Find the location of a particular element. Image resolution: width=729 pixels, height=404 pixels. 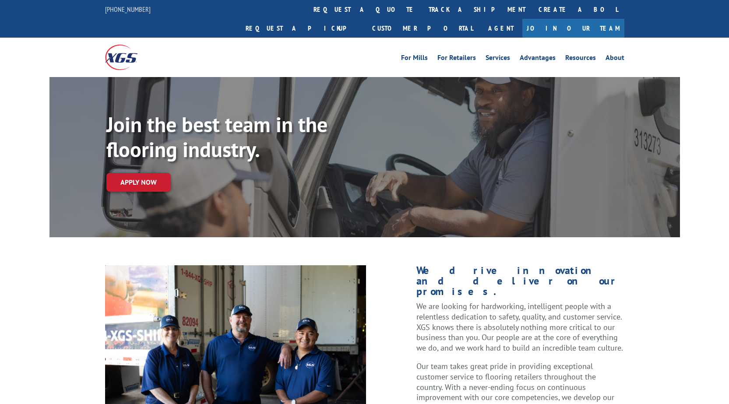

a: Request a pickup is located at coordinates (302, 28).